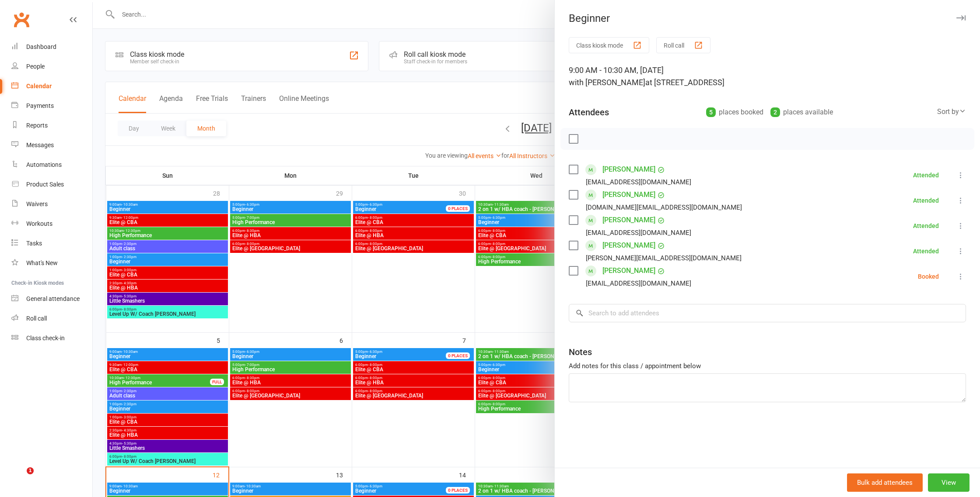 This screenshot has height=497, width=980. Describe the element at coordinates (39, 145) in the screenshot. I see `div: Messages` at that location.